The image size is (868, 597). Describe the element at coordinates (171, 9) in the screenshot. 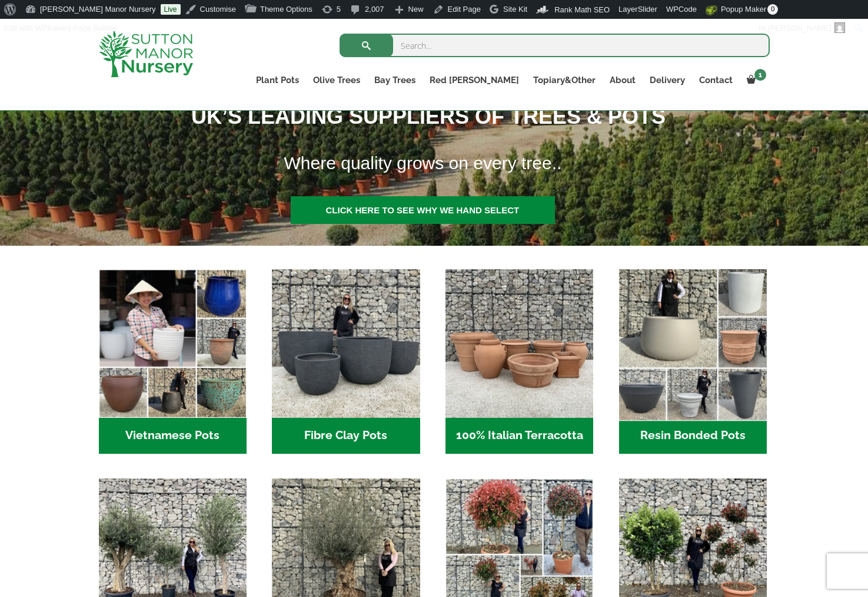

I see `a: Live` at that location.